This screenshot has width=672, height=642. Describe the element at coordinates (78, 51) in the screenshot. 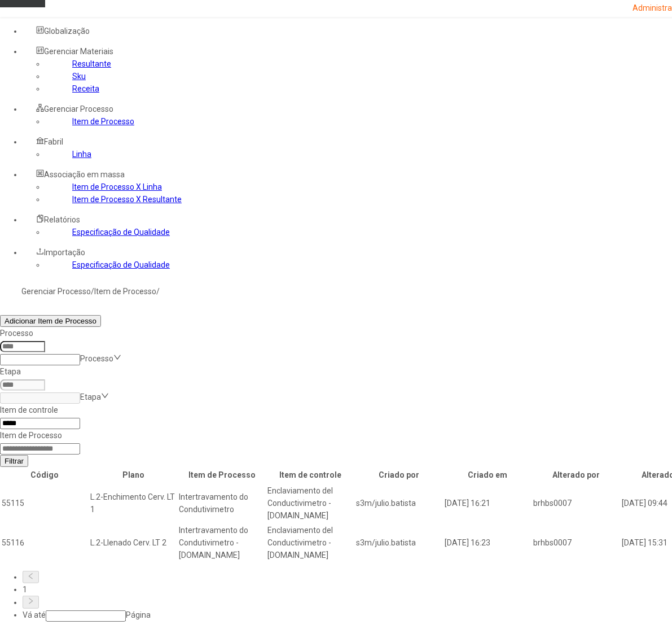

I see `span: Gerenciar Materiais` at that location.